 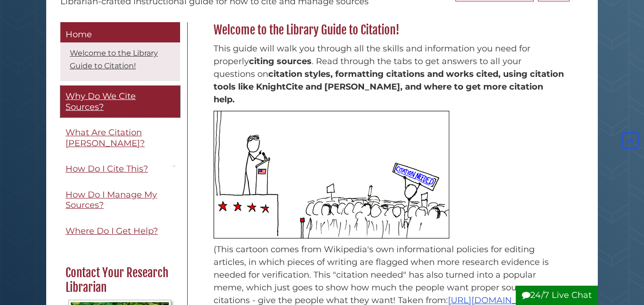 What do you see at coordinates (107, 169) in the screenshot?
I see `span: How Do I Cite This?` at bounding box center [107, 169].